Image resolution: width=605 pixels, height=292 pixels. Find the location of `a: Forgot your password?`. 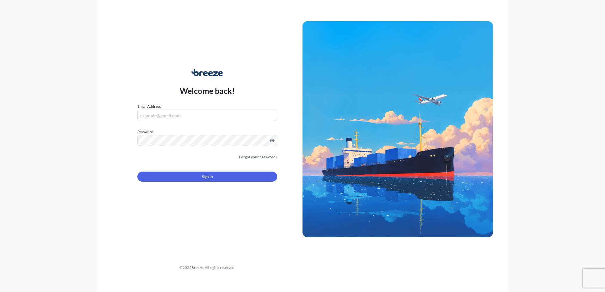

a: Forgot your password? is located at coordinates (258, 157).